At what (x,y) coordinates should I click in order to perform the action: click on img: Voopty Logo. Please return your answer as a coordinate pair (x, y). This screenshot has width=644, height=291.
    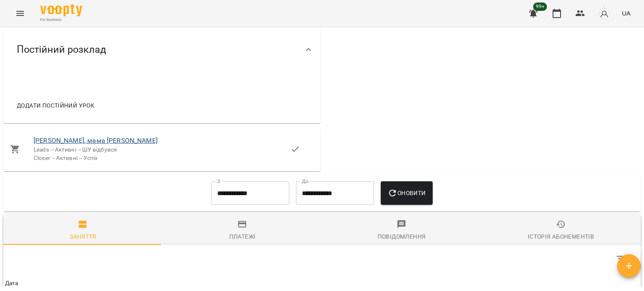
    Looking at the image, I should click on (61, 10).